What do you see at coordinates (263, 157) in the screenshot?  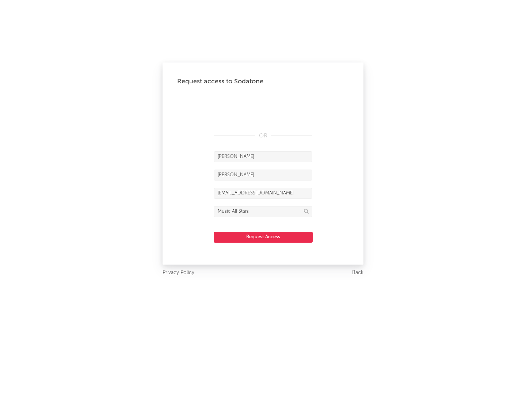 I see `input: First Name` at bounding box center [263, 157].